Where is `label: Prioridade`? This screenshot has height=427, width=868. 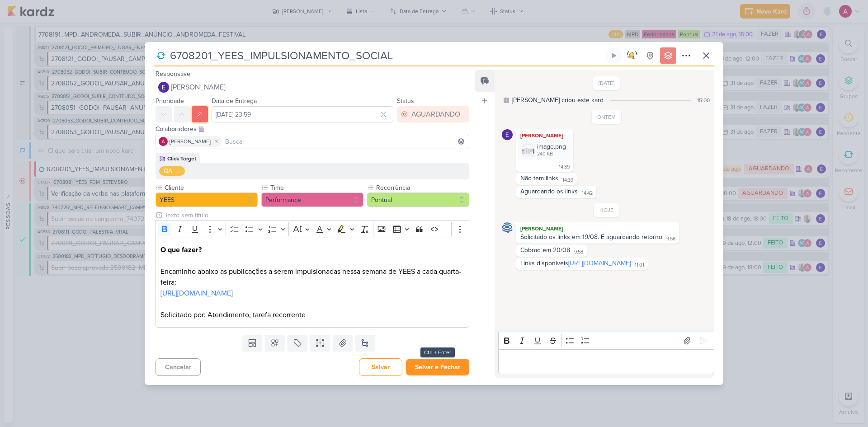 label: Prioridade is located at coordinates (169, 101).